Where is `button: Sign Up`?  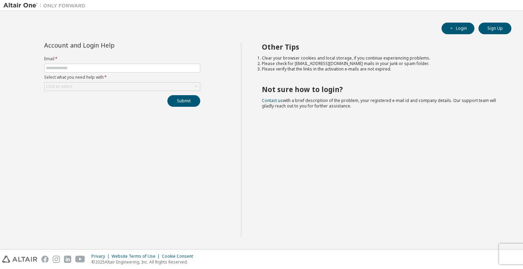 button: Sign Up is located at coordinates (495, 28).